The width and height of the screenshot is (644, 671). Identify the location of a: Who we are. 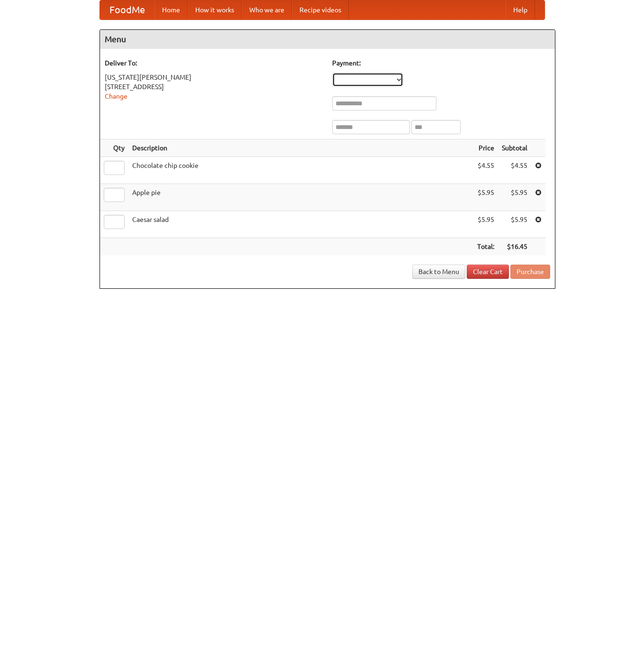
(267, 10).